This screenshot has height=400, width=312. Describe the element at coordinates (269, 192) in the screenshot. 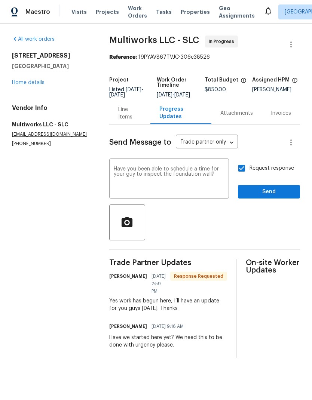

I see `button: Send` at that location.